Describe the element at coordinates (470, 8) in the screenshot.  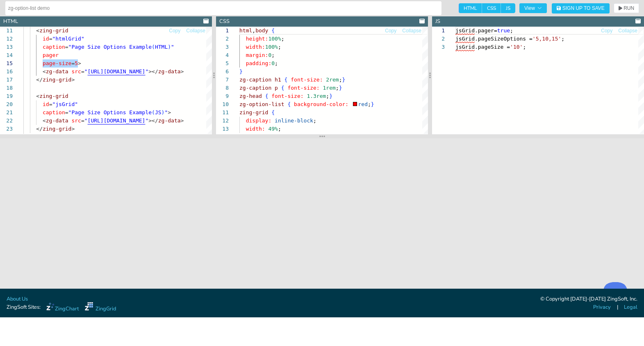
I see `span: HTML` at that location.